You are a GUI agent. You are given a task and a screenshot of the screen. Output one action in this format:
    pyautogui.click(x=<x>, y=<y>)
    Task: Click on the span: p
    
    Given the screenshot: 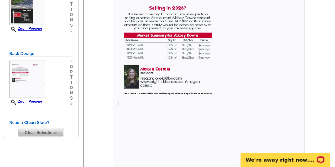 What is the action you would take?
    pyautogui.click(x=71, y=72)
    